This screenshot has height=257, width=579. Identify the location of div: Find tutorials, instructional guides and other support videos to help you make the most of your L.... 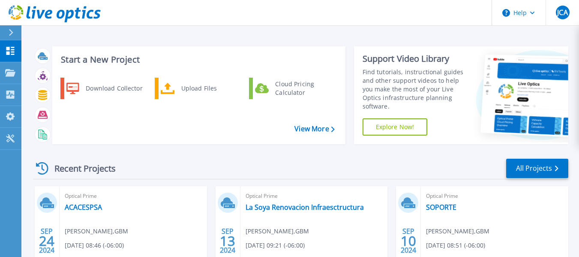
(415, 89).